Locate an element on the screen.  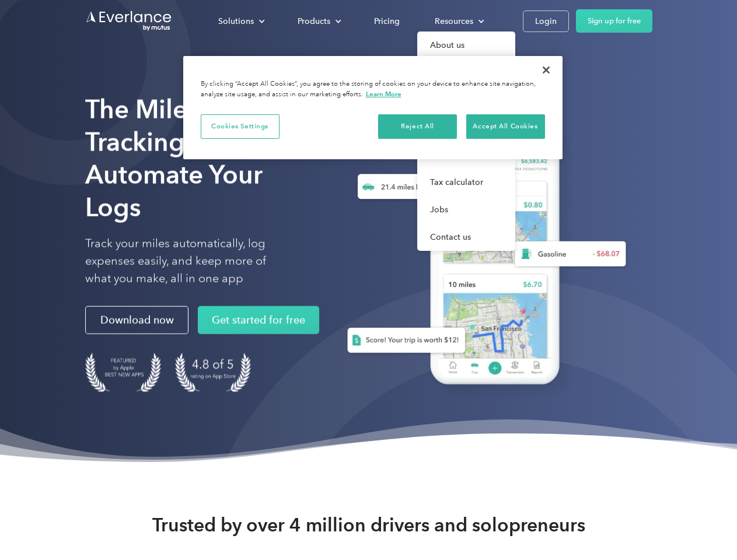
a: Go to homepage is located at coordinates (129, 21).